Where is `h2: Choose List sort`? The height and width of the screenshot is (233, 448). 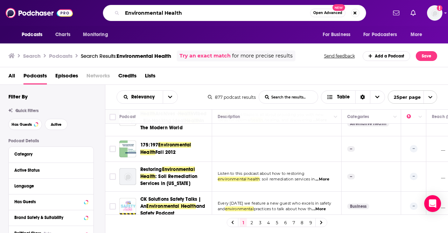 h2: Choose List sort is located at coordinates (147, 97).